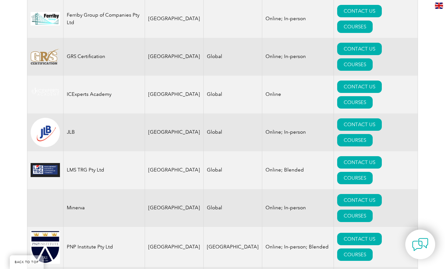  Describe the element at coordinates (298, 170) in the screenshot. I see `td: Online; Blended` at that location.